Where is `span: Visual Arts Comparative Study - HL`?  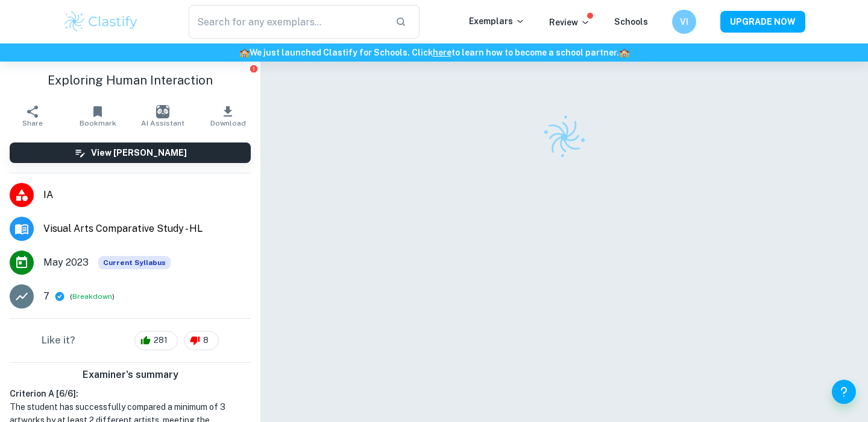
span: Visual Arts Comparative Study - HL is located at coordinates (147, 229).